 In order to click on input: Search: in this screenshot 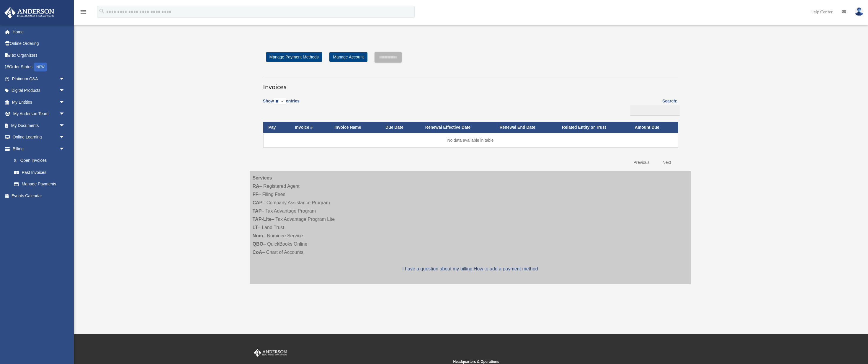, I will do `click(655, 110)`.